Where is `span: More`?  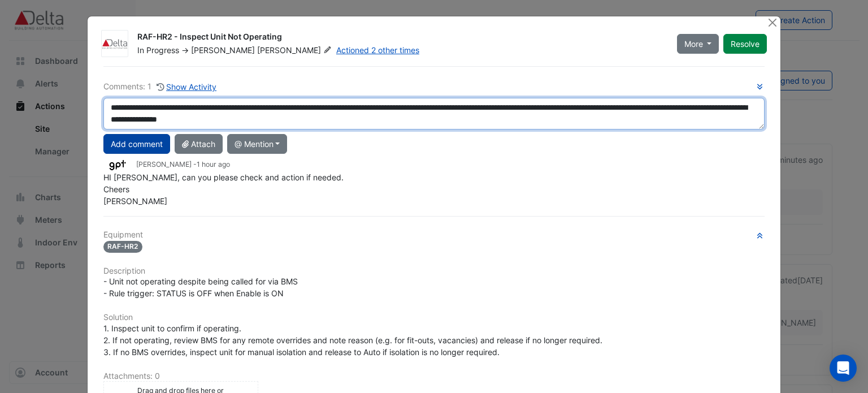
span: More is located at coordinates (694, 44).